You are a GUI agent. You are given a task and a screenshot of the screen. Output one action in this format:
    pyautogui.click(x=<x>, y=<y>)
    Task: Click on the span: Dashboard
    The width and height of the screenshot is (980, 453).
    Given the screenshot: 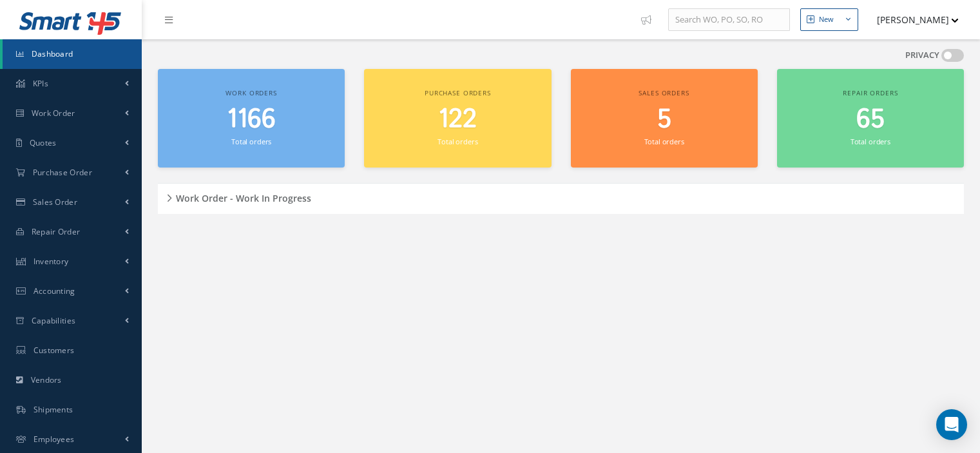 What is the action you would take?
    pyautogui.click(x=53, y=54)
    